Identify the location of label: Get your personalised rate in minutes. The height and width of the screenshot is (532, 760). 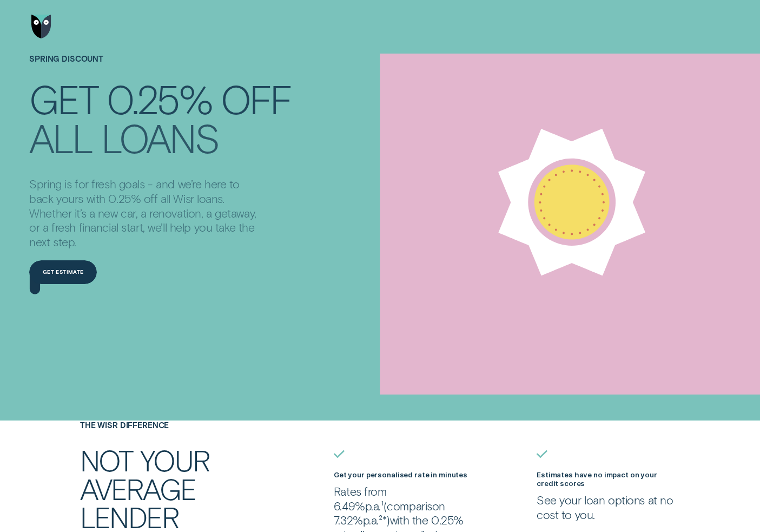
(401, 475).